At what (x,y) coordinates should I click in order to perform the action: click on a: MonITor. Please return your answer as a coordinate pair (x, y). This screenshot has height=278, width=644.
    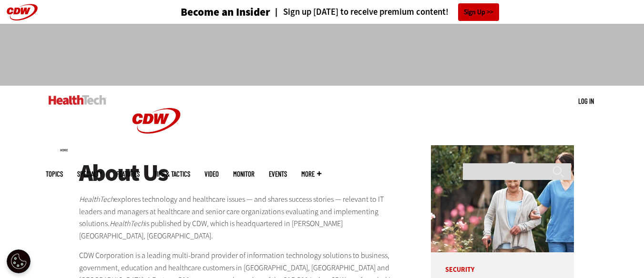
    Looking at the image, I should click on (243, 174).